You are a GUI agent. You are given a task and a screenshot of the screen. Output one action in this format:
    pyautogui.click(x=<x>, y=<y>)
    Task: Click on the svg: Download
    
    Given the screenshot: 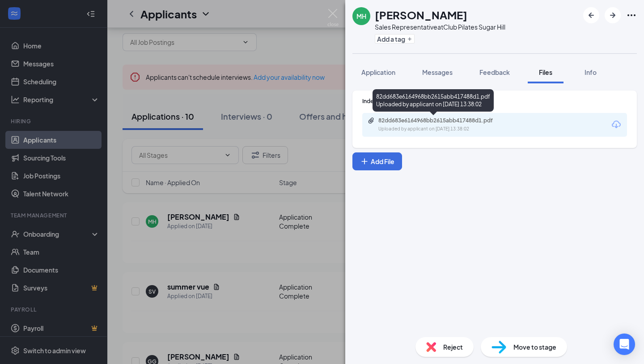 What is the action you would take?
    pyautogui.click(x=617, y=124)
    